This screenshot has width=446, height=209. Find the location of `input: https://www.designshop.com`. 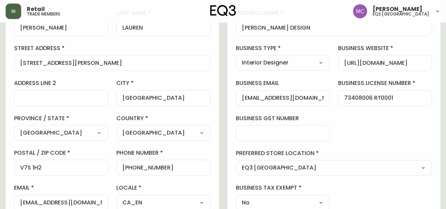

input: https://www.designshop.com is located at coordinates (385, 63).